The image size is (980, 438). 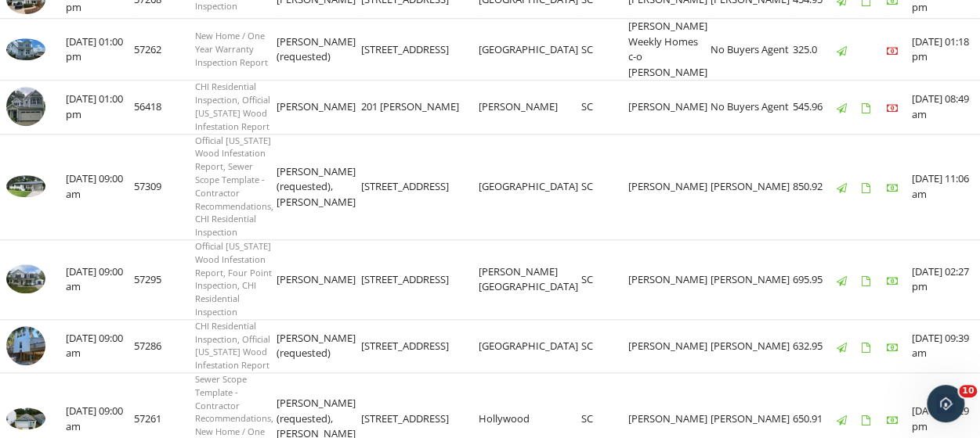 What do you see at coordinates (26, 186) in the screenshot?
I see `img: 9562556%2Fcover_photos%2Fgu5YaxrAm3adDb1qdxwk%2Fsmall.jpg` at bounding box center [26, 186].